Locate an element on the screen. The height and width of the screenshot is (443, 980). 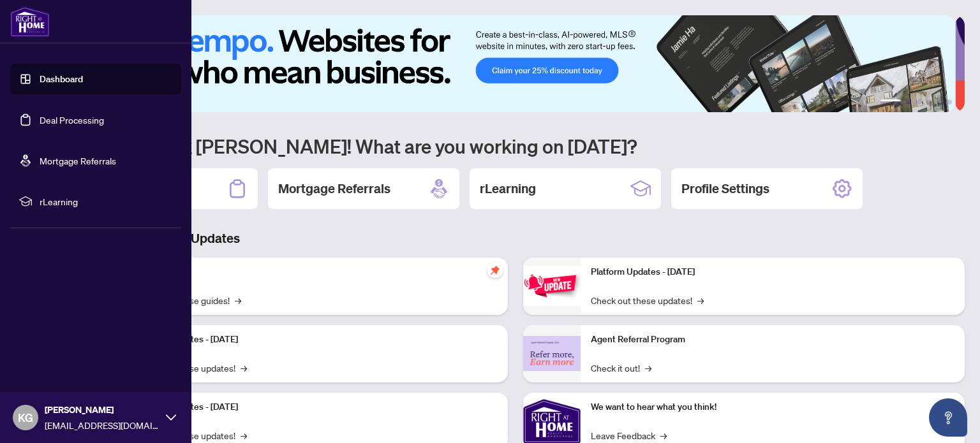
a: Check out these updates!→ is located at coordinates (647, 300).